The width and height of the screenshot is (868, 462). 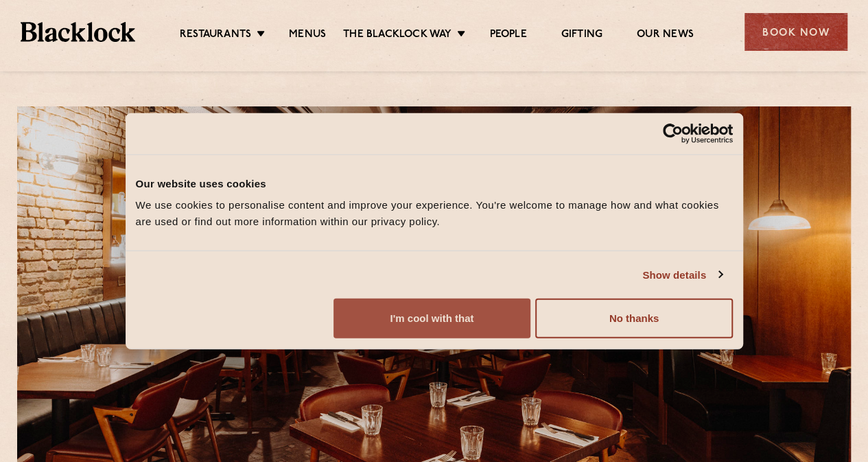 I want to click on button: No thanks, so click(x=634, y=318).